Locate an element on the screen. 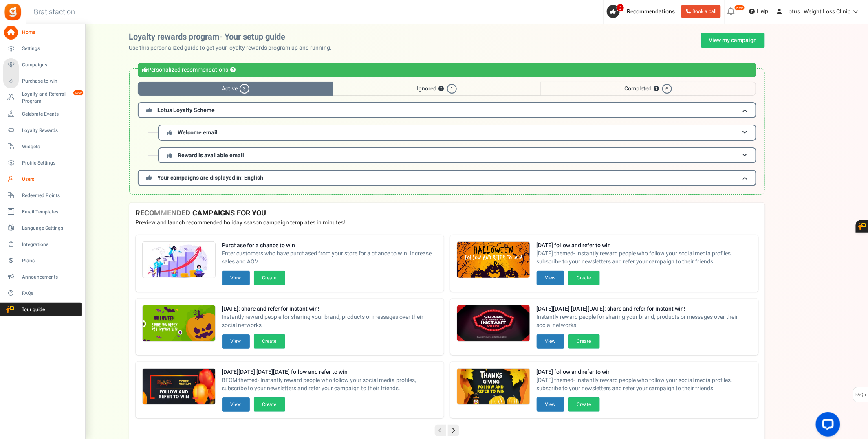  a: Profile Settings is located at coordinates (43, 163).